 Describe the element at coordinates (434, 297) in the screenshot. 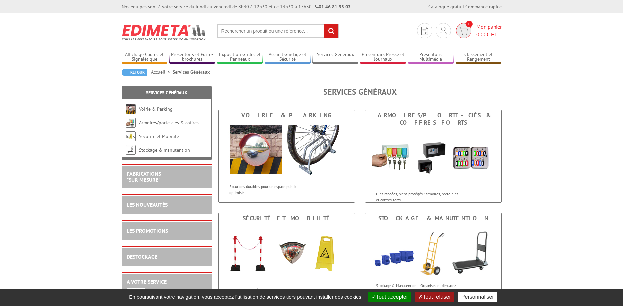

I see `button: Tout refuser` at that location.